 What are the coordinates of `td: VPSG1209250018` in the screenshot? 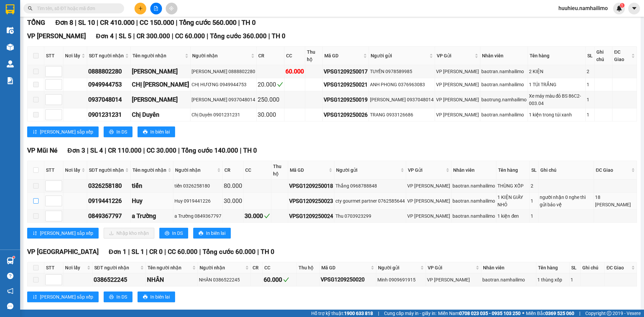 It's located at (311, 186).